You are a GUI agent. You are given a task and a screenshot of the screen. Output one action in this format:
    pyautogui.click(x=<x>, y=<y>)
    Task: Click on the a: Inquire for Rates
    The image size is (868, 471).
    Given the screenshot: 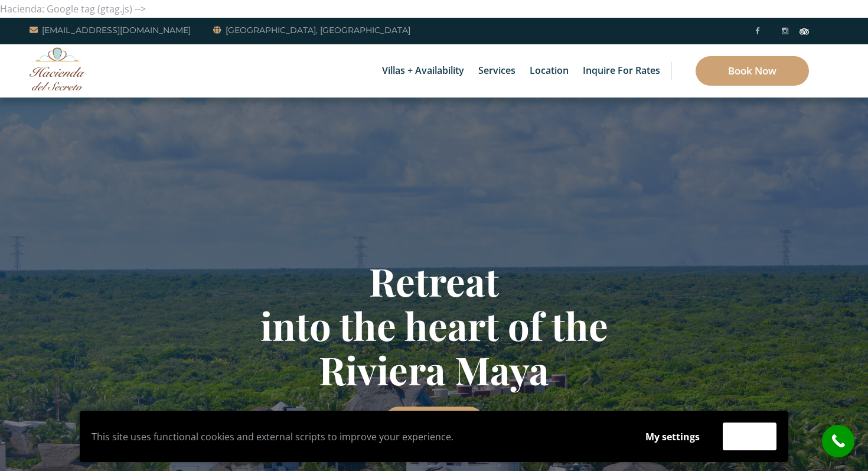 What is the action you would take?
    pyautogui.click(x=621, y=71)
    